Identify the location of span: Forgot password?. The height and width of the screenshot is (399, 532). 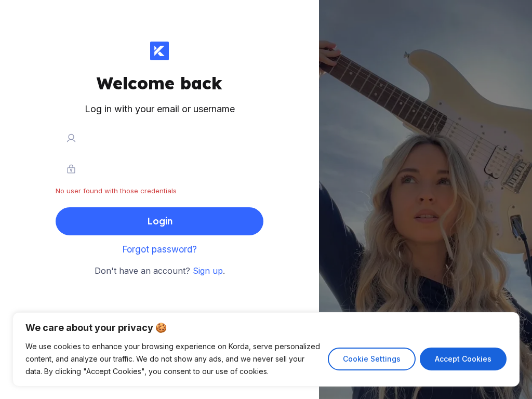
(160, 249).